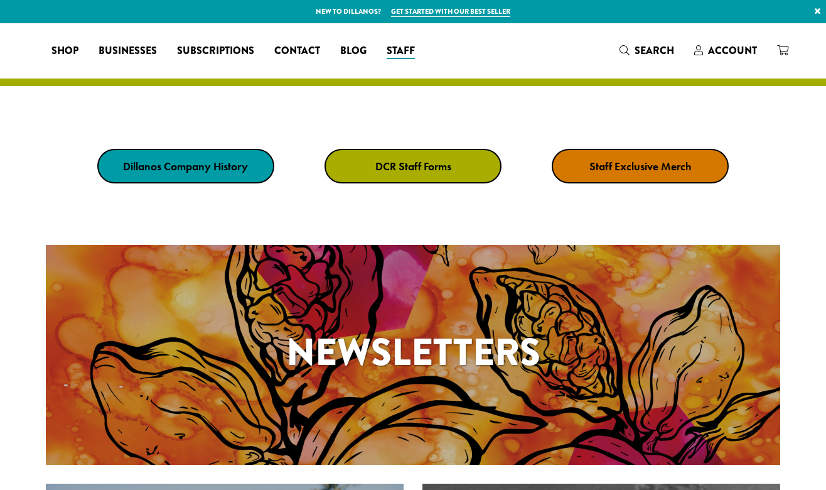 This screenshot has height=490, width=826. What do you see at coordinates (215, 51) in the screenshot?
I see `span: Subscriptions` at bounding box center [215, 51].